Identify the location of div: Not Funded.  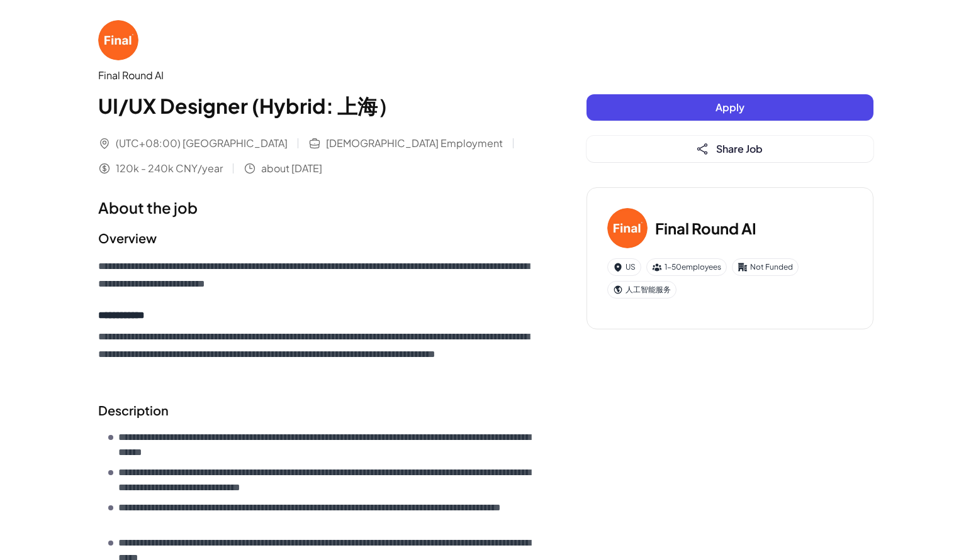
(765, 267).